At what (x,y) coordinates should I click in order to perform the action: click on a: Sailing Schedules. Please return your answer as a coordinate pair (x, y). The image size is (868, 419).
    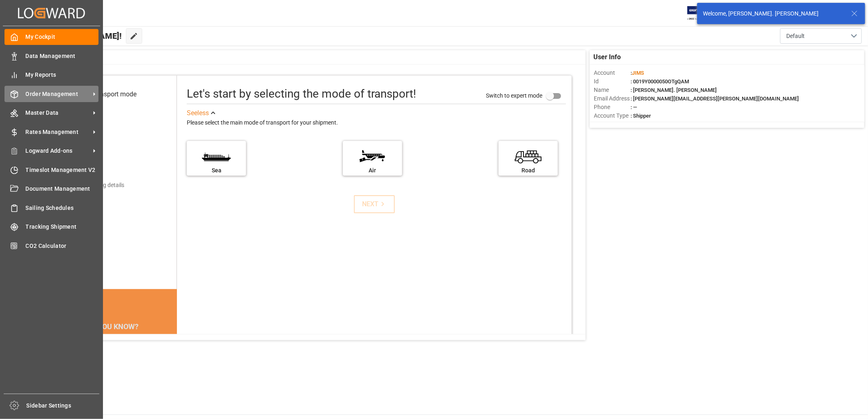
    Looking at the image, I should click on (52, 208).